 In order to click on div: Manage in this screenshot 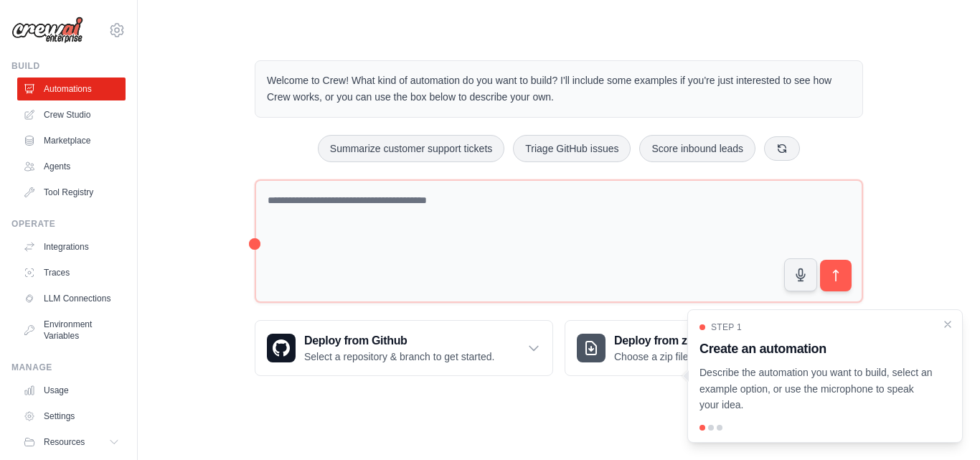, I will do `click(68, 367)`.